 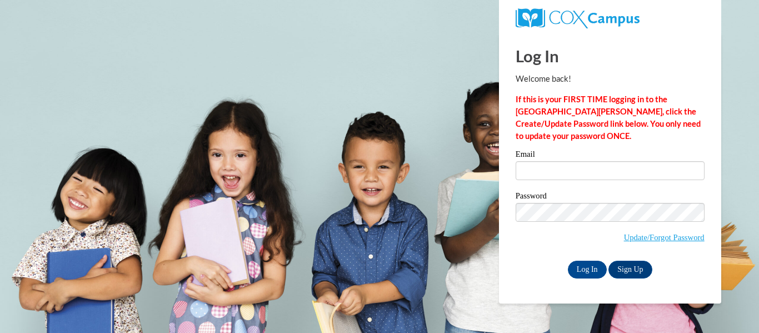 What do you see at coordinates (610, 79) in the screenshot?
I see `p: Welcome back!` at bounding box center [610, 79].